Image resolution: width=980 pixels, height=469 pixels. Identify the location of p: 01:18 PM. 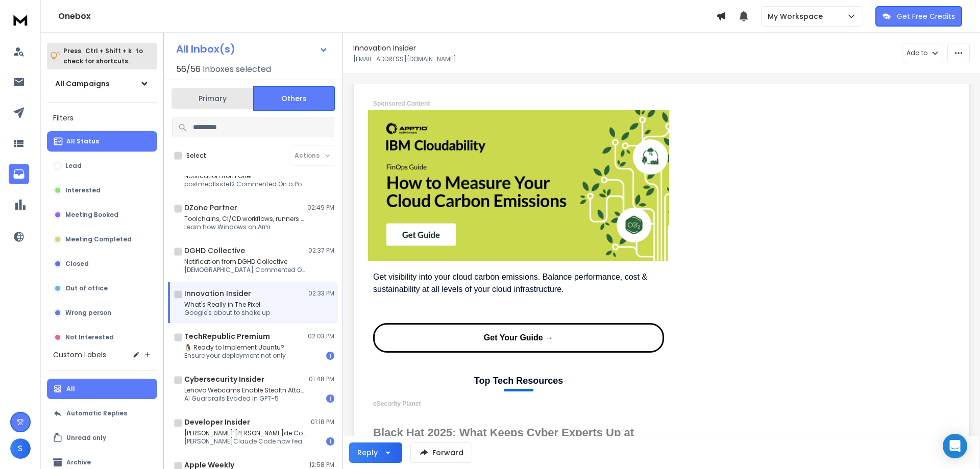
(322, 422).